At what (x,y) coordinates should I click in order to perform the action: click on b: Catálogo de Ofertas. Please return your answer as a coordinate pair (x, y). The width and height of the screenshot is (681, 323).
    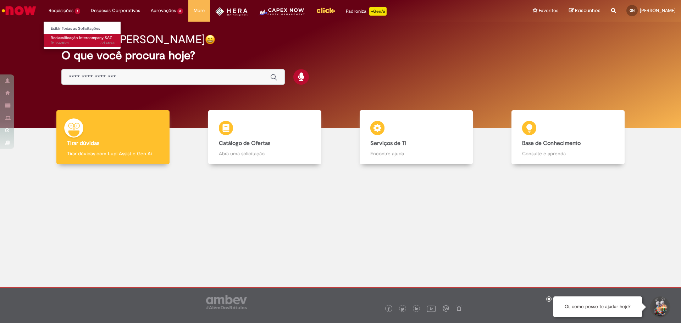
    Looking at the image, I should click on (244, 143).